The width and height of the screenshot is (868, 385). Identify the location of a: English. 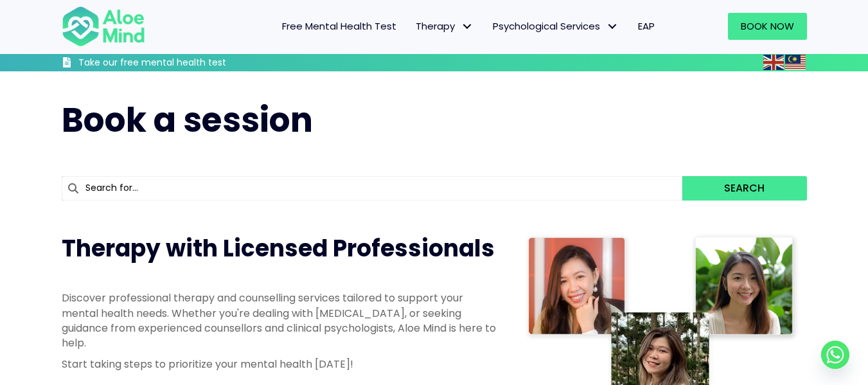
(774, 61).